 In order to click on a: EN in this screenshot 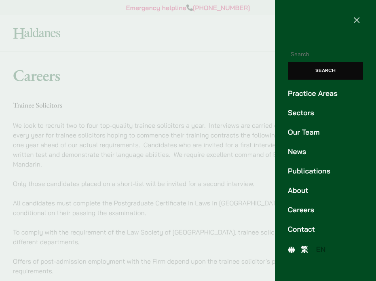, I will do `click(321, 249)`.